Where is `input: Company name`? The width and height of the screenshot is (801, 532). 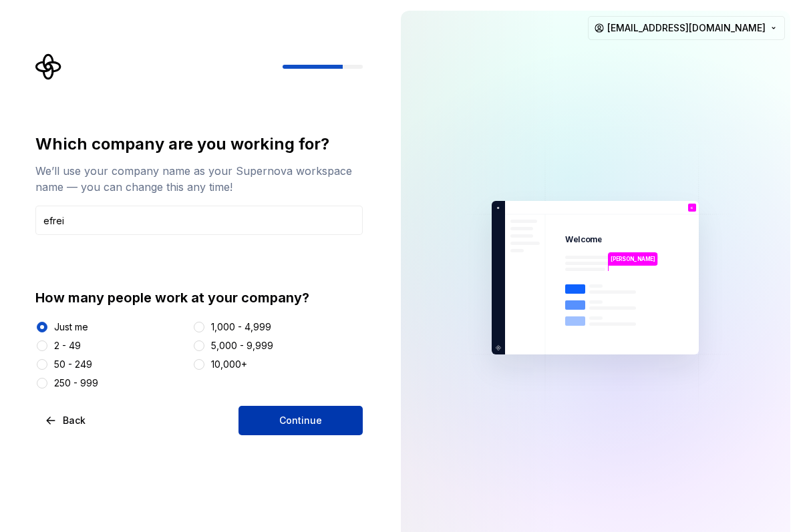
input: Company name is located at coordinates (199, 220).